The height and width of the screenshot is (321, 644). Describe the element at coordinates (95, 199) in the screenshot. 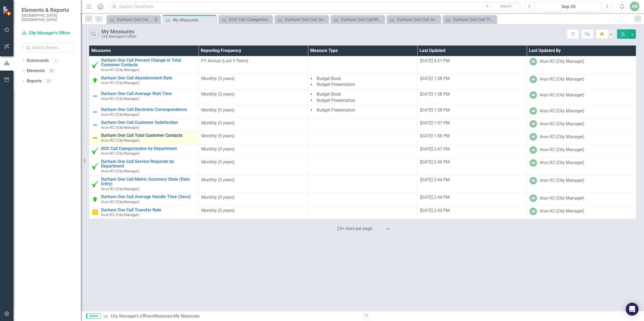

I see `img: On Target` at that location.